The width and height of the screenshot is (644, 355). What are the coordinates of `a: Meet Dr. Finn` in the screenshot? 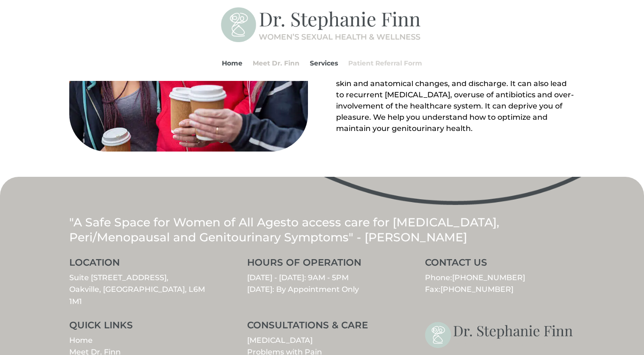 It's located at (276, 63).